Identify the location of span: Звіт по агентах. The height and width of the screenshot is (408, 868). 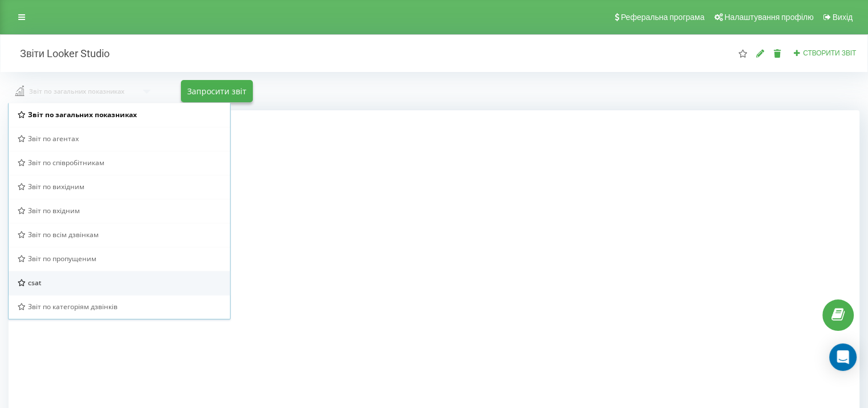
(53, 138).